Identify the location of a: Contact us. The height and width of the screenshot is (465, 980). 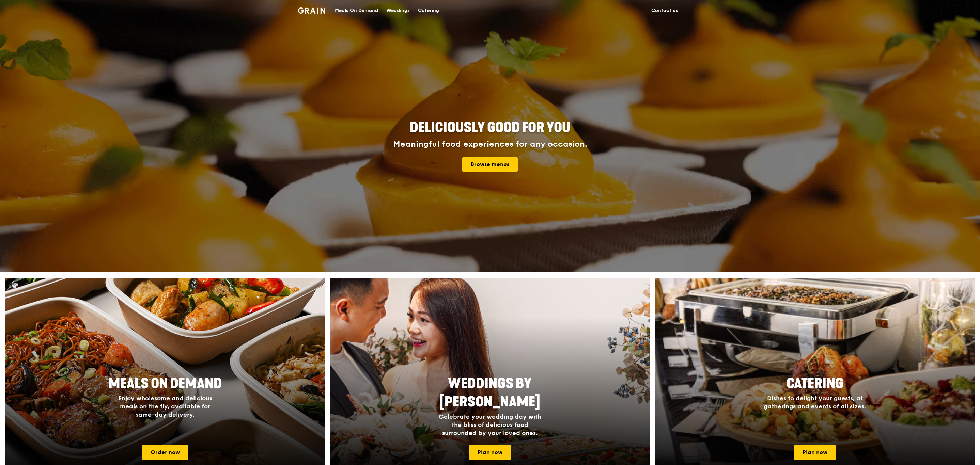
(665, 11).